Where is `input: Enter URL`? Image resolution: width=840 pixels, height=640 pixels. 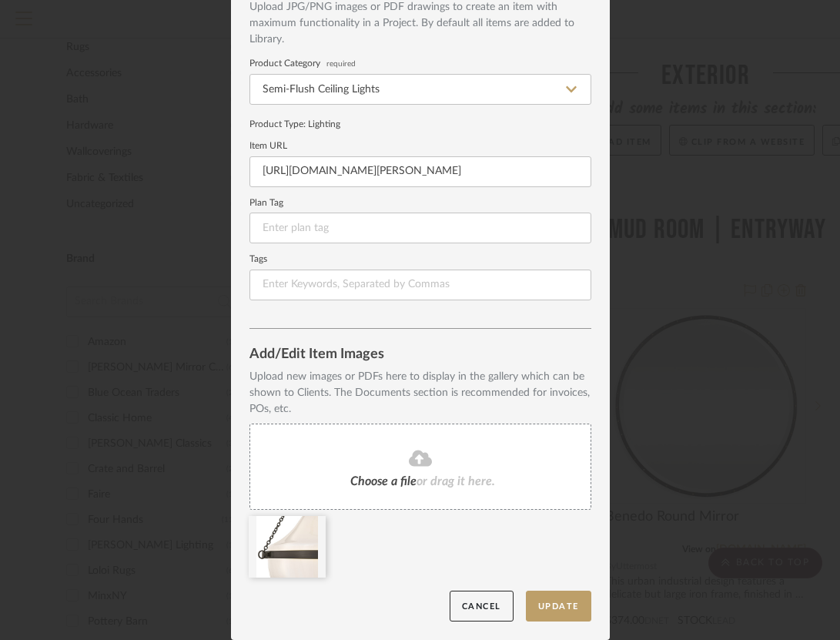
input: Enter URL is located at coordinates (420, 172).